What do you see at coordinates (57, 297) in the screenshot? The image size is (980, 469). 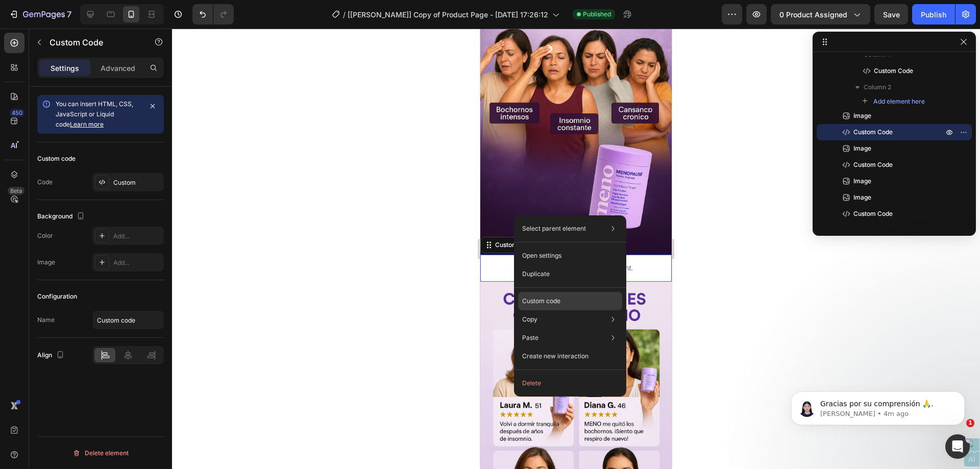 I see `div: Configuration` at bounding box center [57, 297].